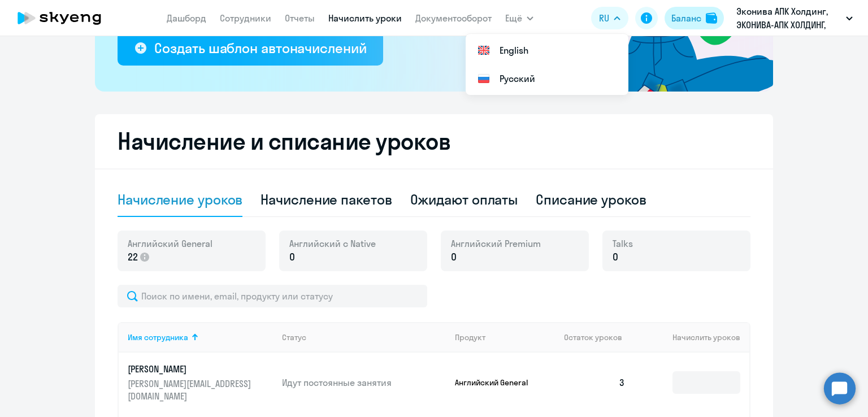 The width and height of the screenshot is (868, 417). Describe the element at coordinates (260, 48) in the screenshot. I see `div: Создать шаблон автоначислений` at that location.